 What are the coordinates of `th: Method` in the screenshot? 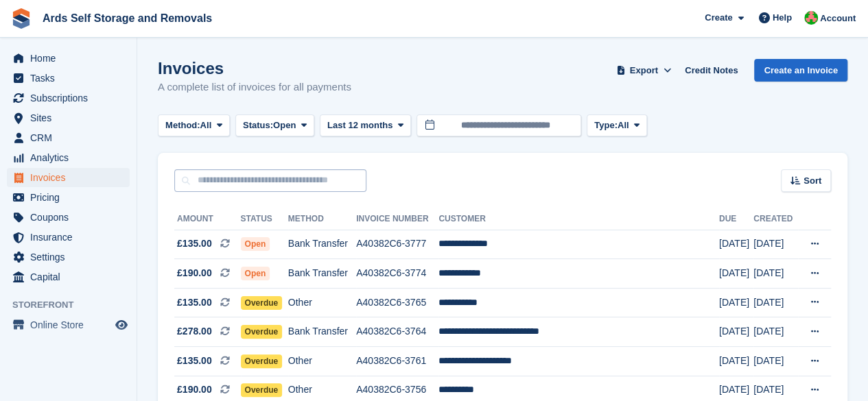 It's located at (322, 220).